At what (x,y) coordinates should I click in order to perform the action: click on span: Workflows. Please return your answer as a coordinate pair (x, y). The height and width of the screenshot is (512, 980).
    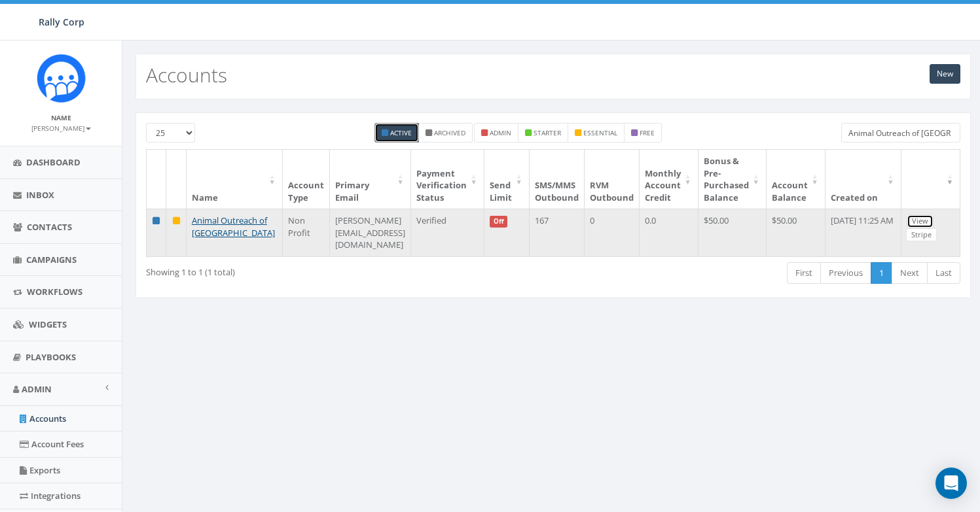
    Looking at the image, I should click on (54, 292).